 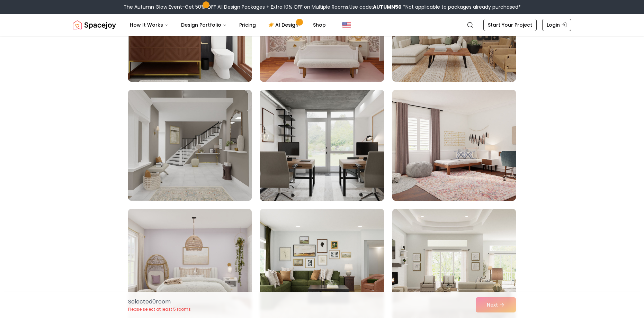 What do you see at coordinates (375, 7) in the screenshot?
I see `span: Use code:` at bounding box center [375, 7].